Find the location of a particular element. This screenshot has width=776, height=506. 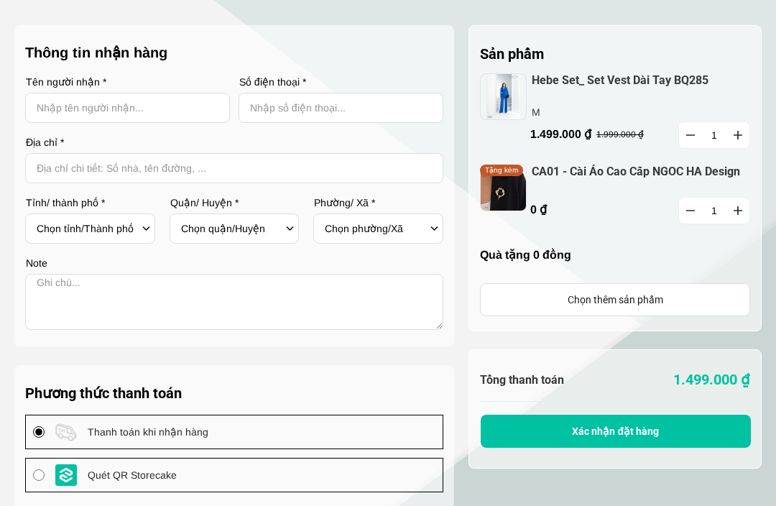

button: Xác nhận đặt hàng is located at coordinates (616, 431).